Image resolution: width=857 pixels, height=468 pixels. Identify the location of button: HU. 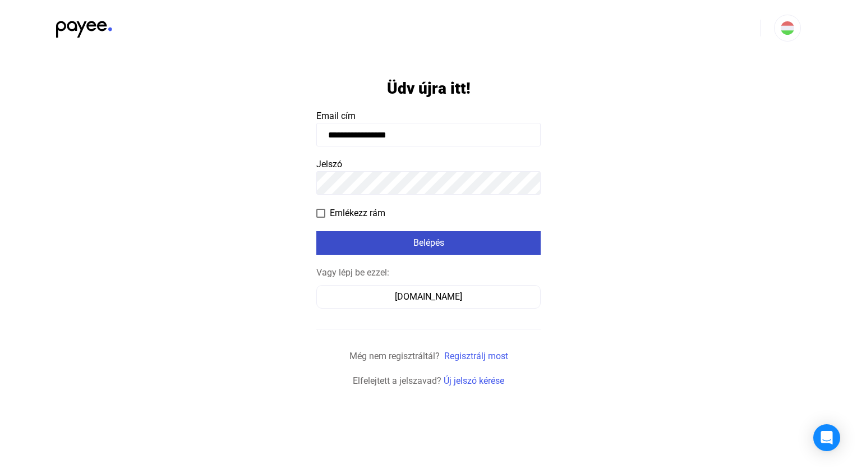
(787, 28).